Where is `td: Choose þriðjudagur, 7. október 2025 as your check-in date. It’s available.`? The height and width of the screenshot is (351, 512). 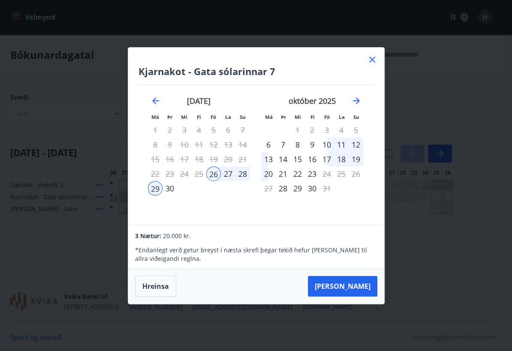 td: Choose þriðjudagur, 7. október 2025 as your check-in date. It’s available. is located at coordinates (283, 144).